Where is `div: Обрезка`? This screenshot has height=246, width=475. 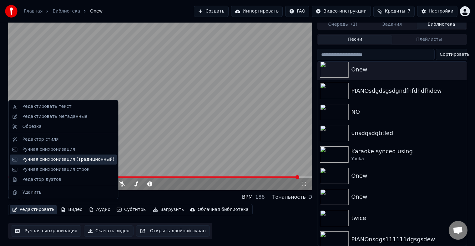 div: Обрезка is located at coordinates (32, 126).